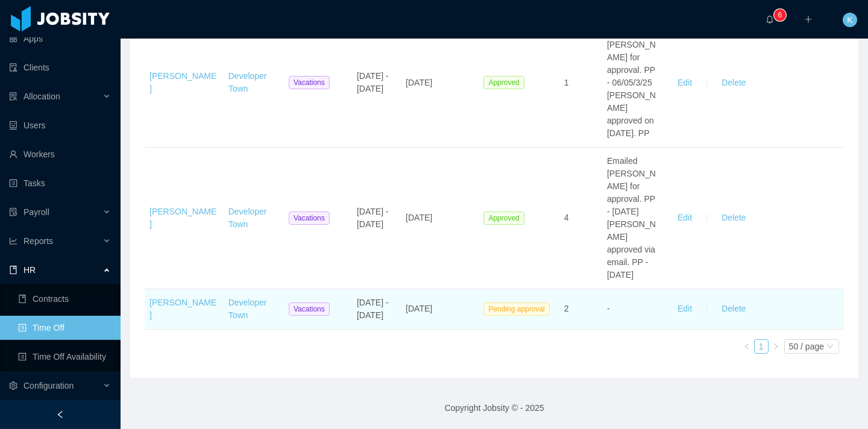 The width and height of the screenshot is (868, 429). I want to click on span: 2, so click(567, 309).